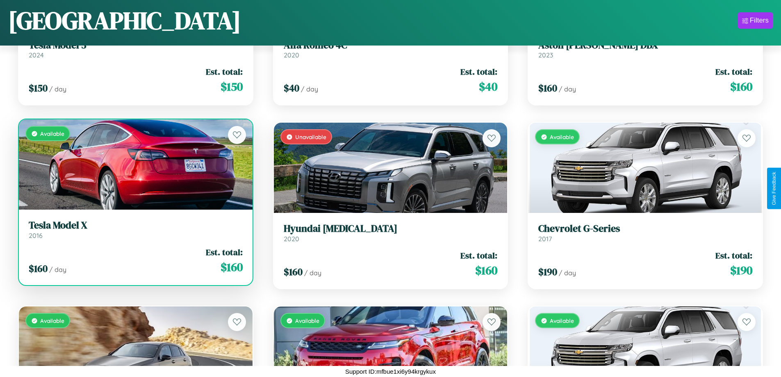 The width and height of the screenshot is (781, 377). Describe the element at coordinates (136, 229) in the screenshot. I see `a: Tesla Model X2016` at that location.